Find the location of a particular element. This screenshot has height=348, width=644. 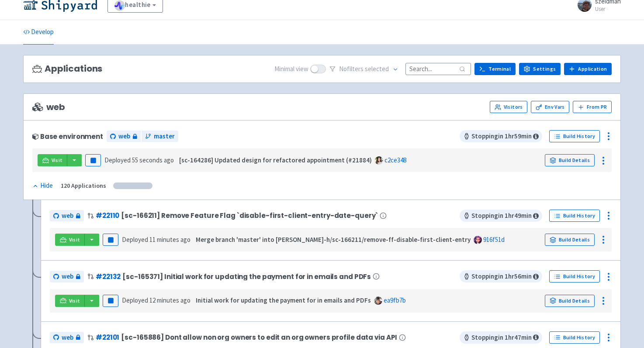

a: c2ce348 is located at coordinates (396, 159).